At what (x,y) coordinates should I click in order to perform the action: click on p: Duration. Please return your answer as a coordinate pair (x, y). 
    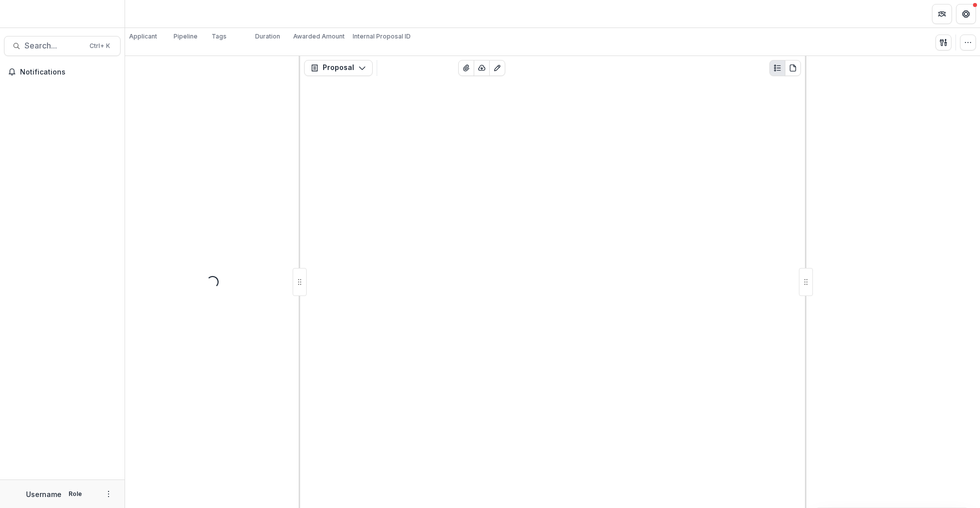
    Looking at the image, I should click on (268, 36).